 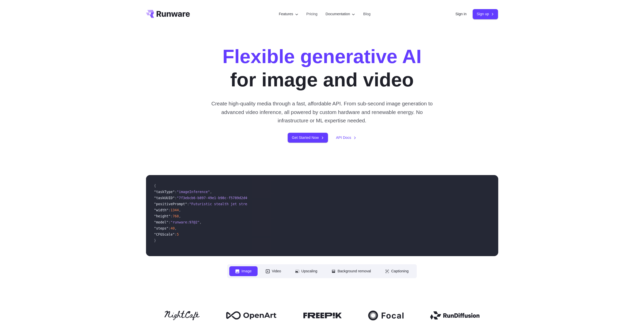 I want to click on span: "model", so click(x=161, y=222).